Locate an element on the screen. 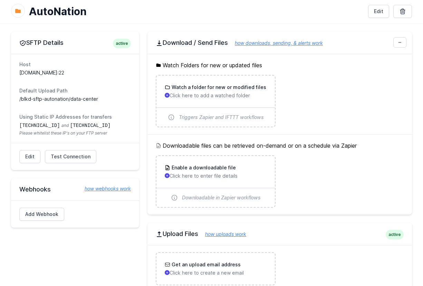 This screenshot has height=286, width=423. h2: Download / Send Files is located at coordinates (280, 43).